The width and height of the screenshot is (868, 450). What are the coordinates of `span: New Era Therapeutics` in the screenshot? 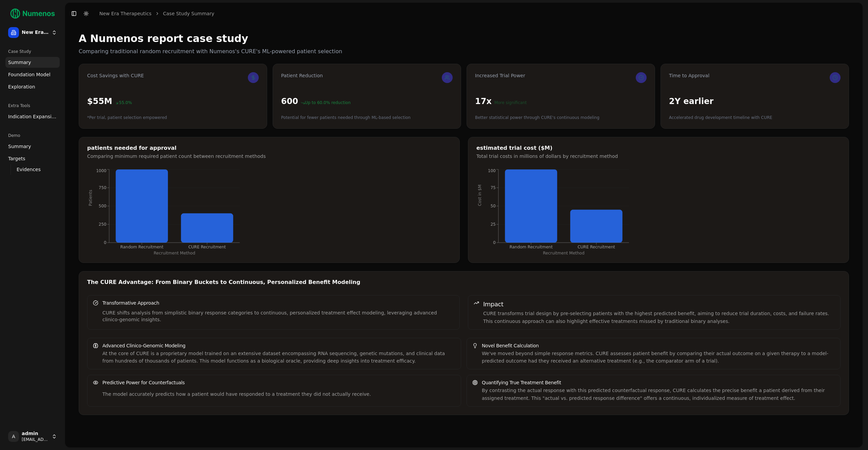 It's located at (35, 33).